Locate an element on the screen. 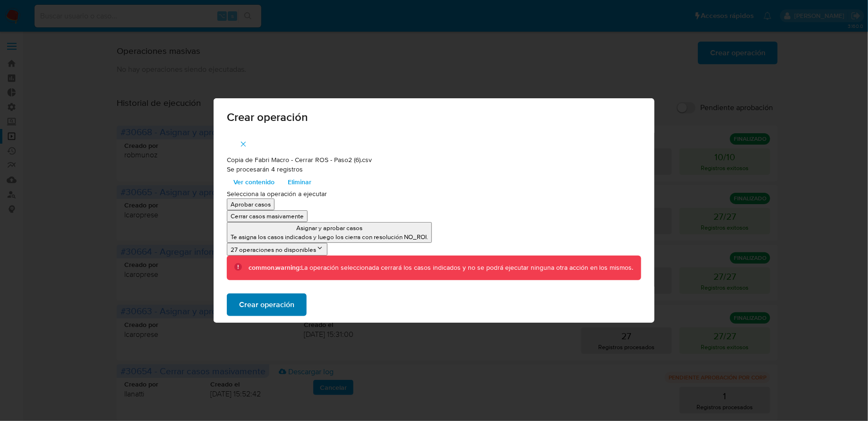  button: Crear operación is located at coordinates (266, 305).